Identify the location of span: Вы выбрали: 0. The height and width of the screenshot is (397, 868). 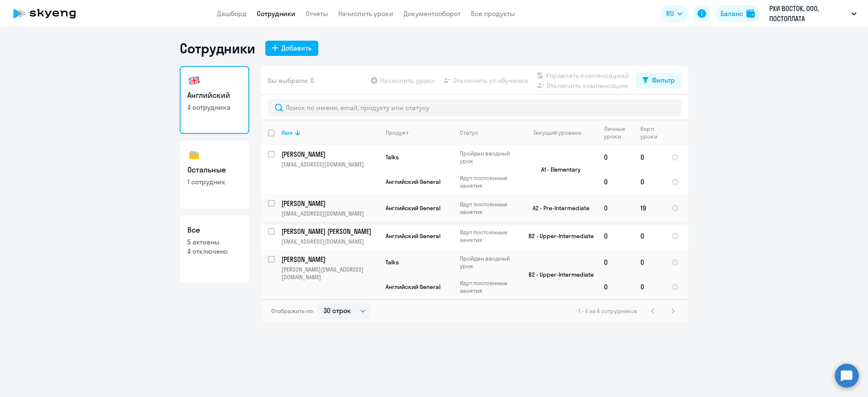
(291, 81).